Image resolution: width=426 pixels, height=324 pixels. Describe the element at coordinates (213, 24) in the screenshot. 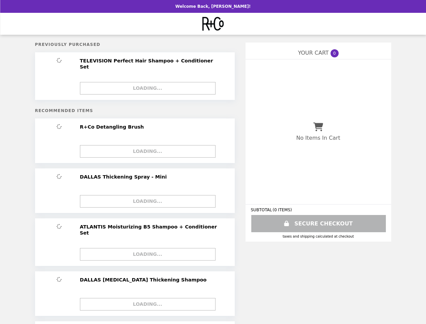

I see `img: Brand Logo` at that location.